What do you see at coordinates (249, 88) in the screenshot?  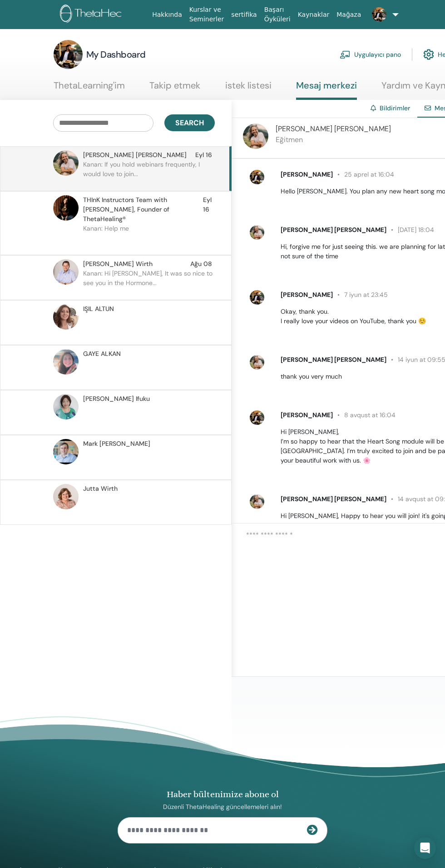 I see `a: istek listesi` at bounding box center [249, 88].